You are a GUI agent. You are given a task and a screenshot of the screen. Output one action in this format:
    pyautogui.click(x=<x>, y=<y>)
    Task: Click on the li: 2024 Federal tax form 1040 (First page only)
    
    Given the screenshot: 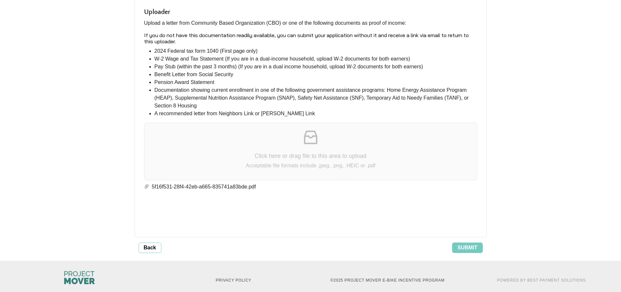 What is the action you would take?
    pyautogui.click(x=316, y=51)
    